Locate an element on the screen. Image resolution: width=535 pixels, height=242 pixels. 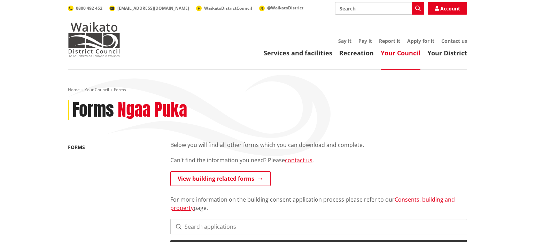
a: Consents, building and property is located at coordinates (313, 204).